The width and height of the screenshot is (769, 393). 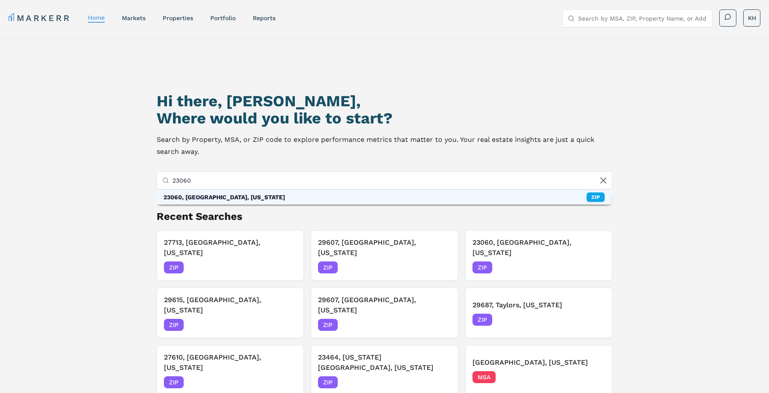 What do you see at coordinates (133, 18) in the screenshot?
I see `a: markets` at bounding box center [133, 18].